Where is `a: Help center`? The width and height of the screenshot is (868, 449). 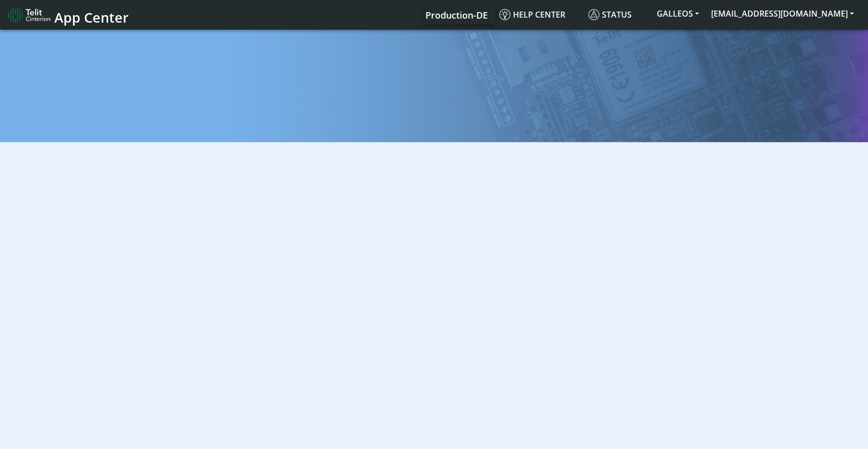
a: Help center is located at coordinates (539, 15).